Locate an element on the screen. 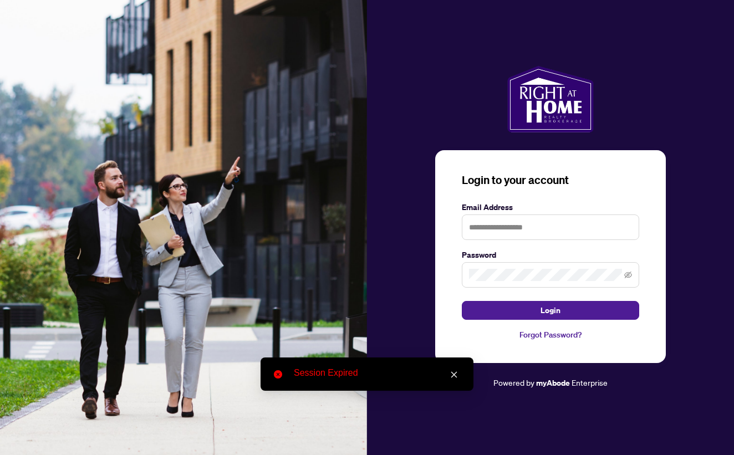 This screenshot has width=734, height=455. span: close-circle is located at coordinates (278, 374).